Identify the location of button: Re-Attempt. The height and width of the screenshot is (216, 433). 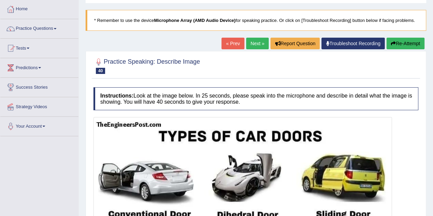
(405, 43).